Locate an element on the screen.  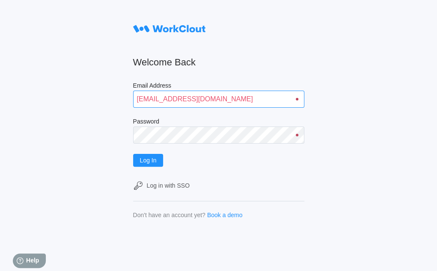
span: Log In is located at coordinates (148, 160).